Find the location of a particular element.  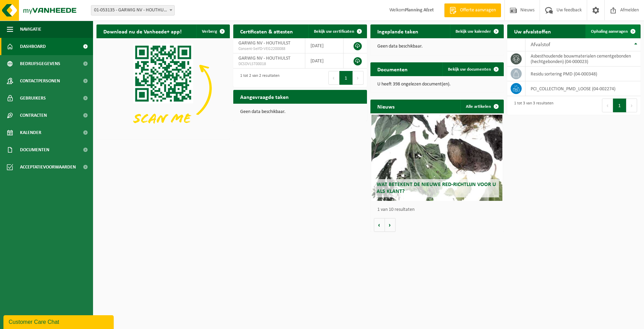

span: Dashboard is located at coordinates (33, 47).